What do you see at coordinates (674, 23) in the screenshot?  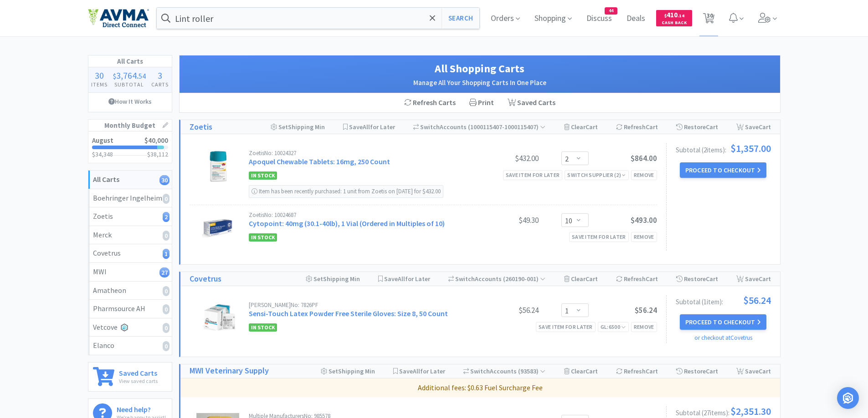 I see `span: Cash Back` at bounding box center [674, 23].